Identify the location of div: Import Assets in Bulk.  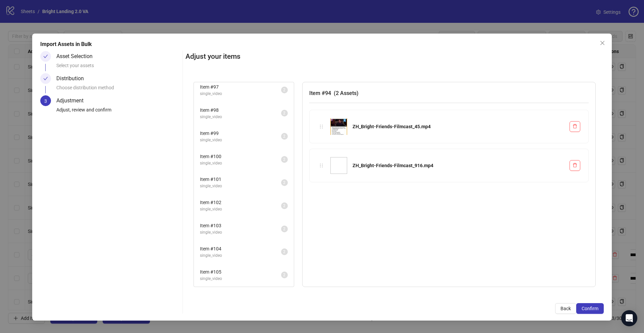
(322, 44).